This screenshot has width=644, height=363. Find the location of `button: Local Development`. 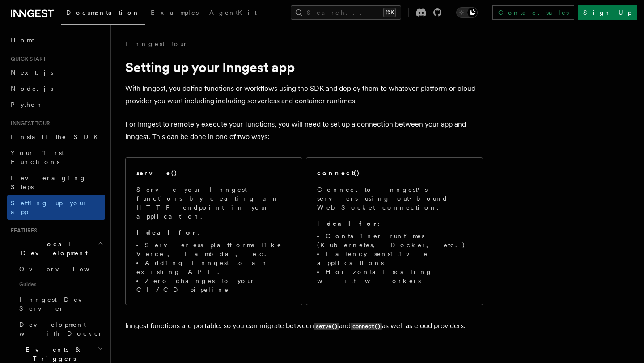

button: Local Development is located at coordinates (56, 249).